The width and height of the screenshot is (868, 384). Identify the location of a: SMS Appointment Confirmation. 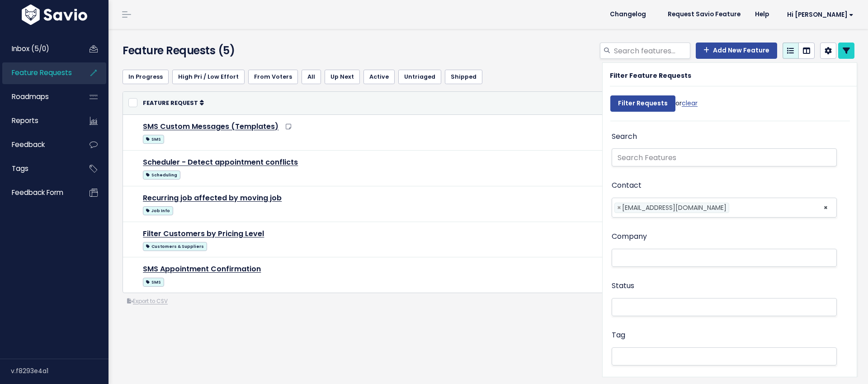
(201, 268).